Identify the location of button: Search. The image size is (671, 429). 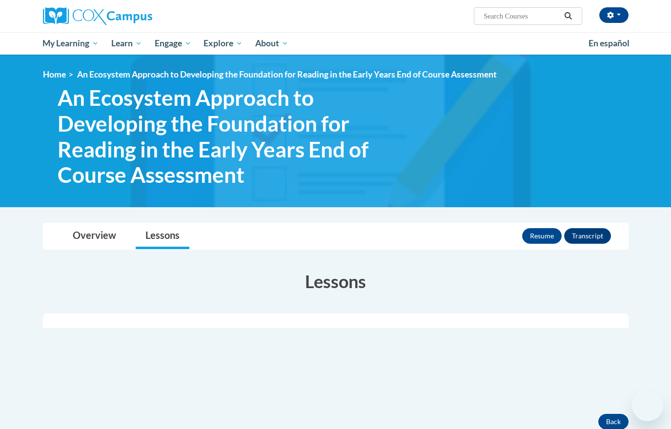
(568, 16).